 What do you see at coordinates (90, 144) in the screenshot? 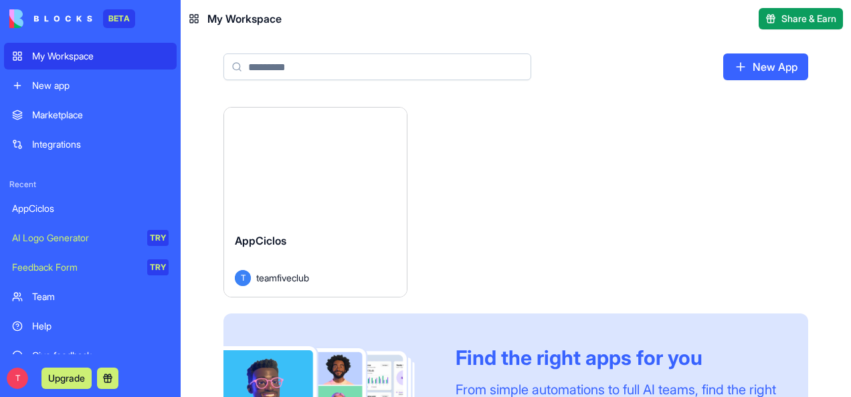
I see `a: Integrations` at bounding box center [90, 144].